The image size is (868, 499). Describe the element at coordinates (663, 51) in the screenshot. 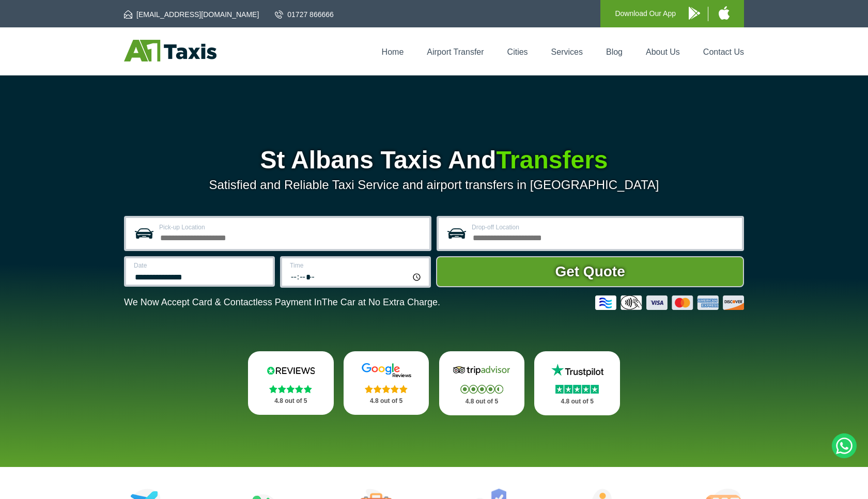

I see `a: About Us` at that location.